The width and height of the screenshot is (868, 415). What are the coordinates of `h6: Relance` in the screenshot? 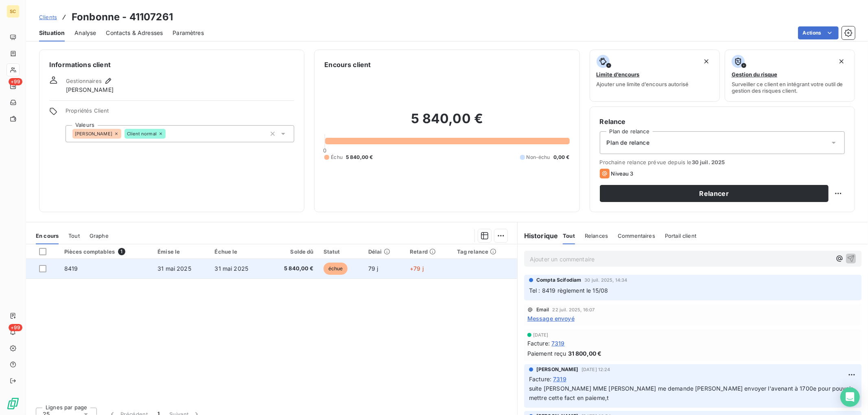 It's located at (722, 122).